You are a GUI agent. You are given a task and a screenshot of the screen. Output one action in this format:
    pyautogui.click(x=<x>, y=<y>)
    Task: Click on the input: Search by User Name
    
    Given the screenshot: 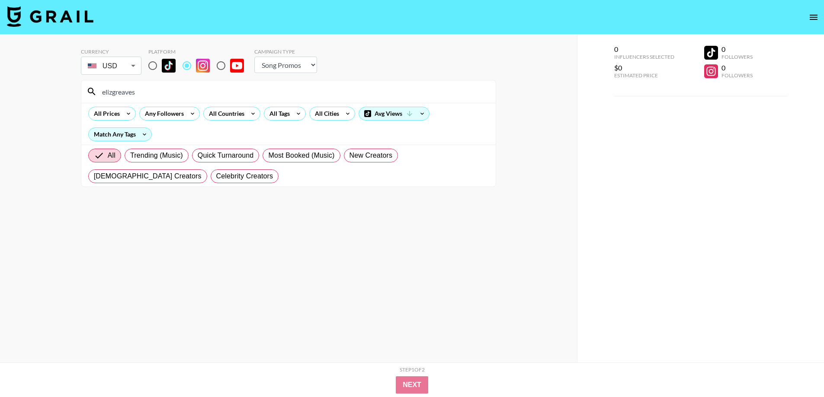 What is the action you would take?
    pyautogui.click(x=294, y=92)
    